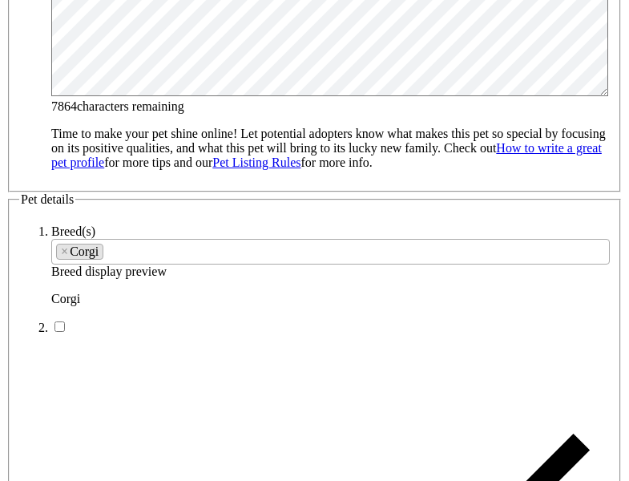  I want to click on li: Corgi, so click(79, 252).